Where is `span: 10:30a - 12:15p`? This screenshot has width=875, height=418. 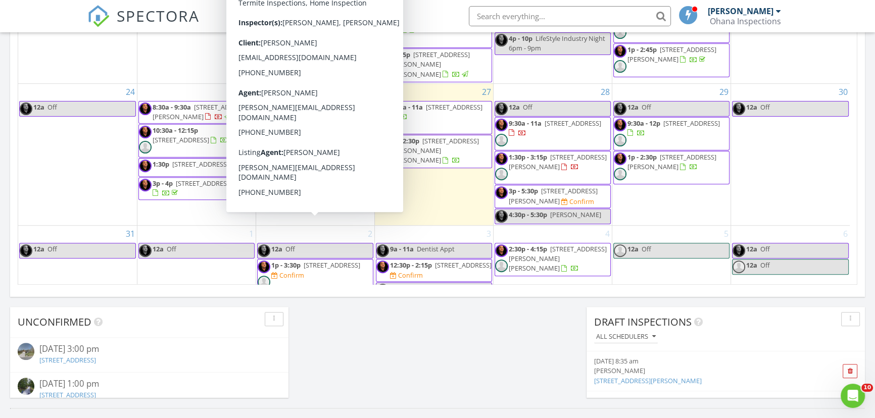
span: 10:30a - 12:15p is located at coordinates (175, 130).